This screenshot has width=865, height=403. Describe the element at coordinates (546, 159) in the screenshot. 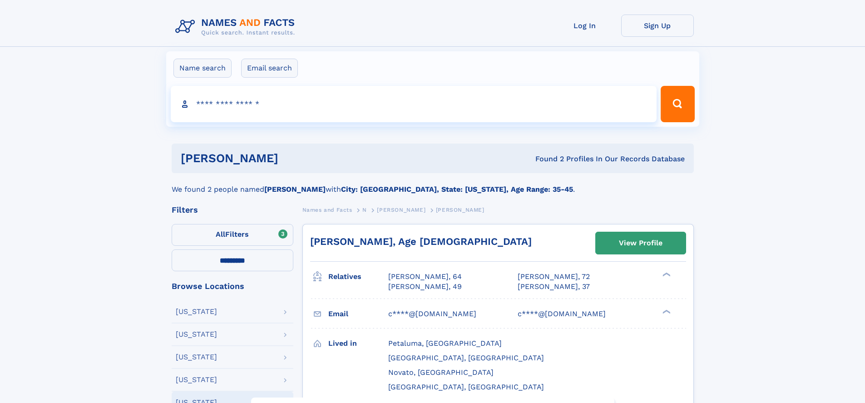

I see `div: Found 2 Profiles In Our Records Database` at that location.